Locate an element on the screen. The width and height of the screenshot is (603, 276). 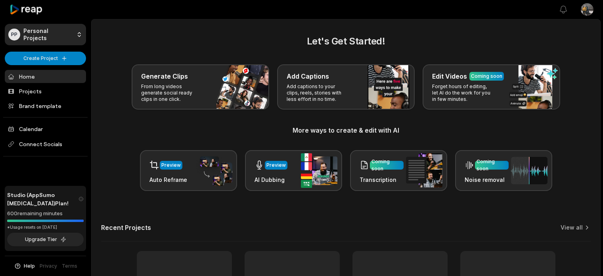
div: PP is located at coordinates (14, 35).